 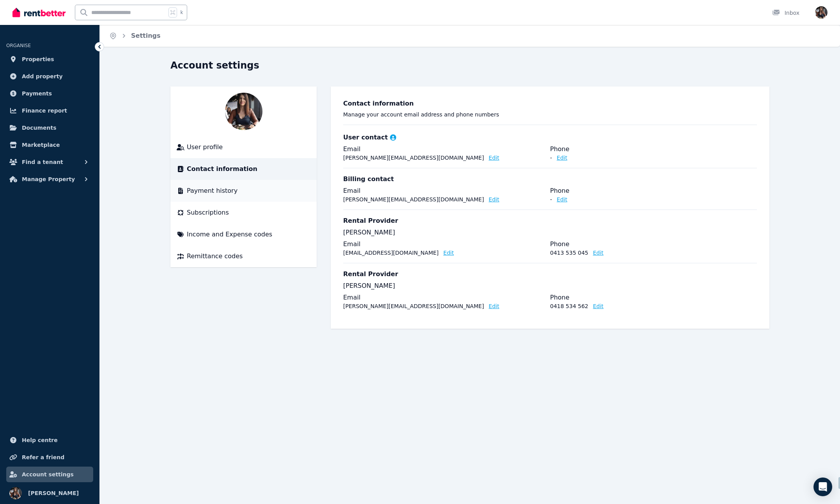 What do you see at coordinates (146, 35) in the screenshot?
I see `a: Settings` at bounding box center [146, 35].